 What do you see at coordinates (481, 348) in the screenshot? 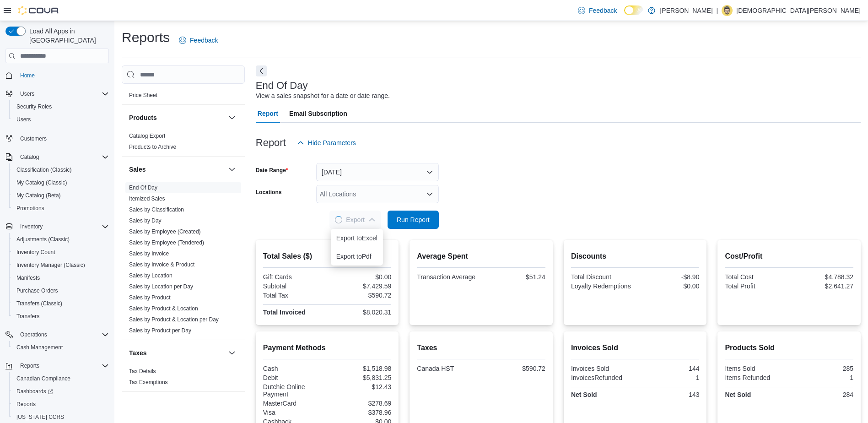
I see `h2: Taxes` at bounding box center [481, 348].